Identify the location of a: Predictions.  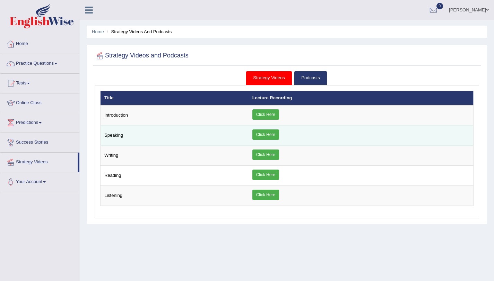
(40, 122).